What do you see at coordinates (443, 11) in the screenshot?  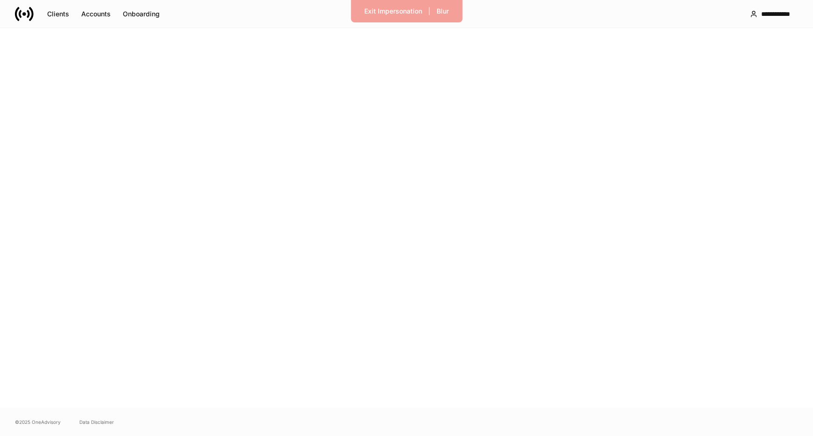 I see `div: Blur` at bounding box center [443, 11].